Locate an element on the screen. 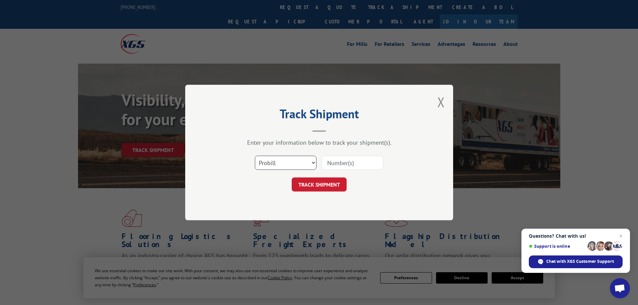 The image size is (638, 305). div: Enter your information below to track your shipment(s). is located at coordinates (319, 142).